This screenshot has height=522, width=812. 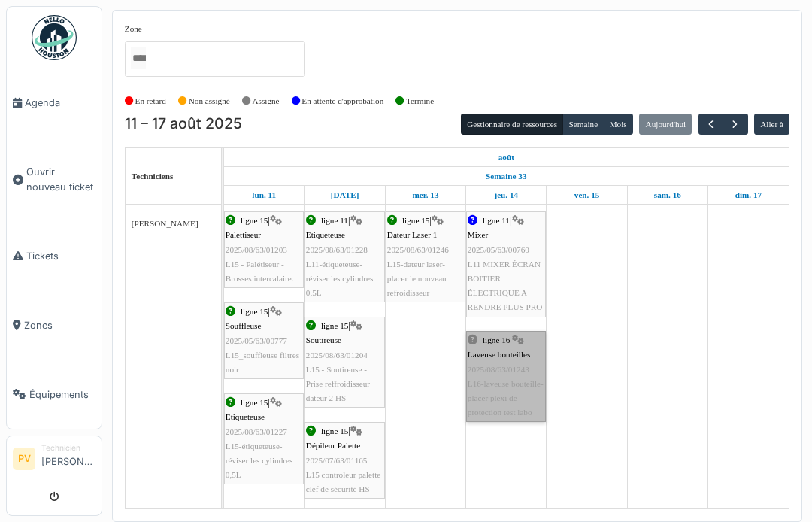 I want to click on span: Mixer, so click(x=478, y=235).